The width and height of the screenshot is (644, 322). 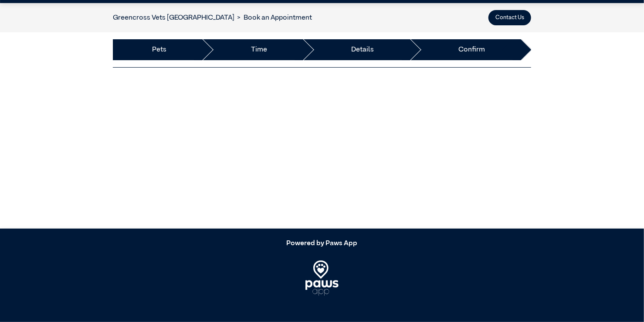 What do you see at coordinates (273, 18) in the screenshot?
I see `li: Book an Appointment` at bounding box center [273, 18].